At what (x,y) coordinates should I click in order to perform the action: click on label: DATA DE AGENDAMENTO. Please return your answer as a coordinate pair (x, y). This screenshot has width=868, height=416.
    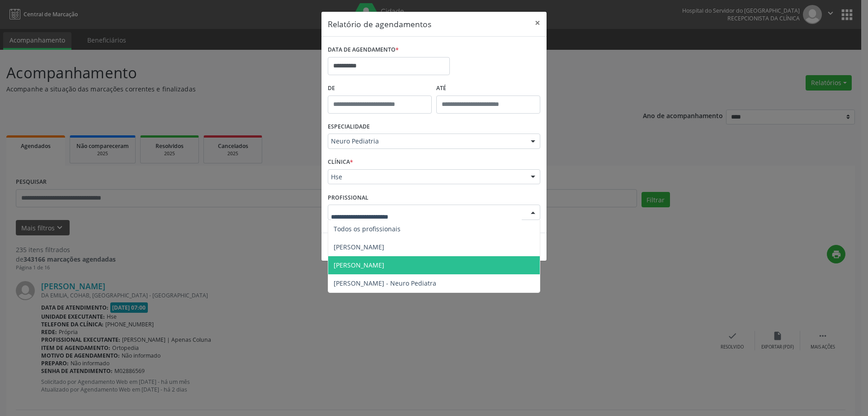
    Looking at the image, I should click on (363, 50).